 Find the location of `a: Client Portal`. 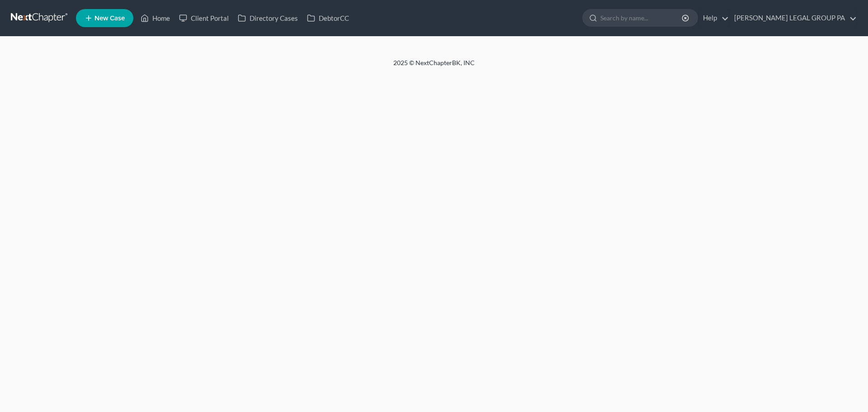

a: Client Portal is located at coordinates (204, 18).